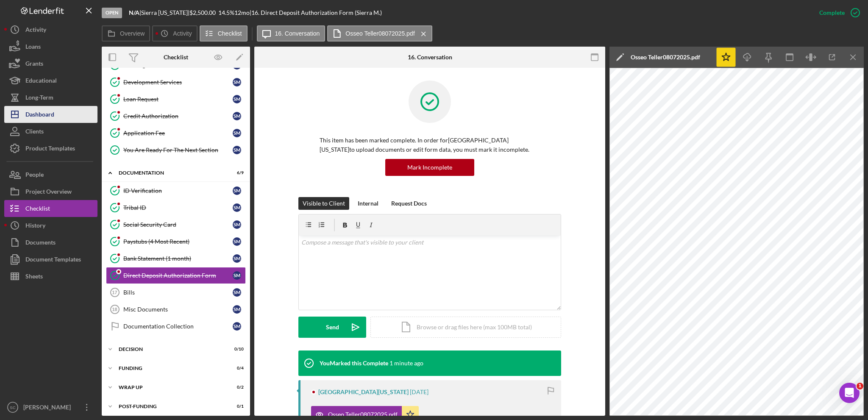  Describe the element at coordinates (40, 244) in the screenshot. I see `div: Documents` at that location.